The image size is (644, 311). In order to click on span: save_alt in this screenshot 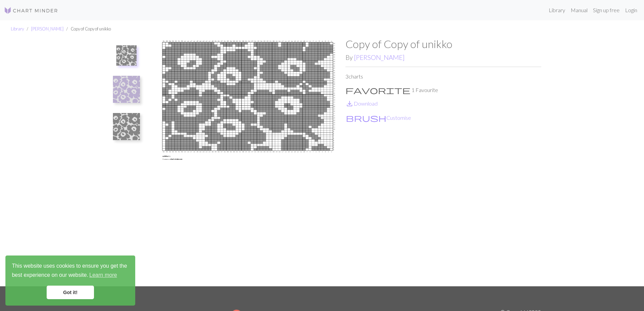, I will do `click(350, 103)`.